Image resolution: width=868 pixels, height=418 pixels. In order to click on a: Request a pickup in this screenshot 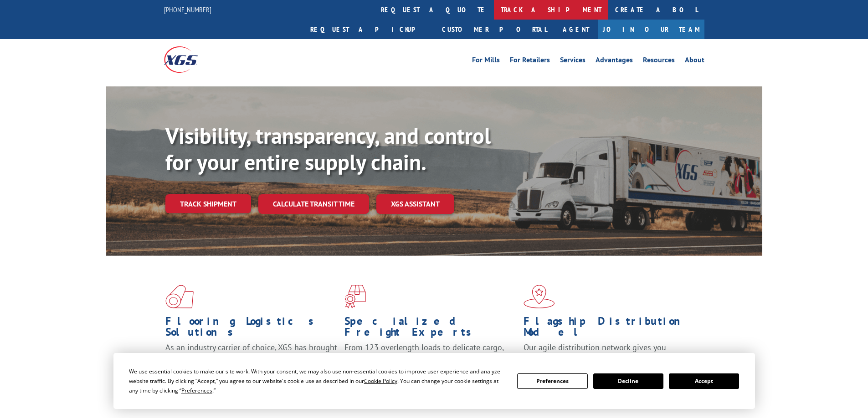, I will do `click(369, 29)`.